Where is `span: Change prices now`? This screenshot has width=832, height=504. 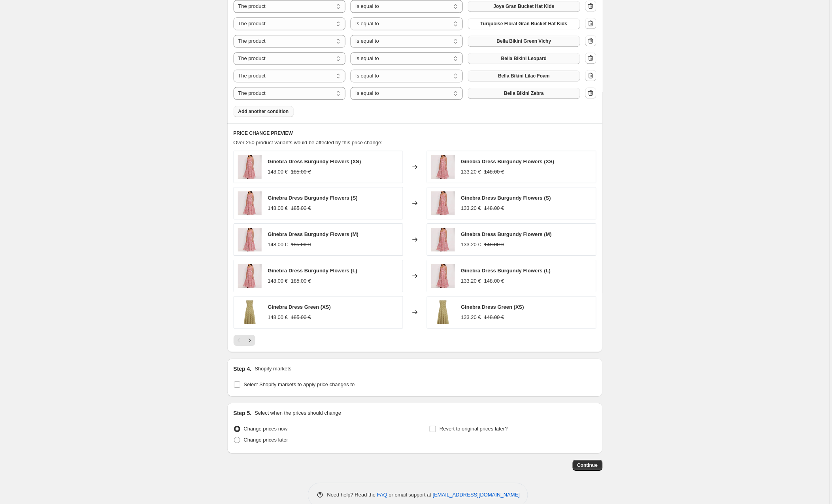
span: Change prices now is located at coordinates (266, 429).